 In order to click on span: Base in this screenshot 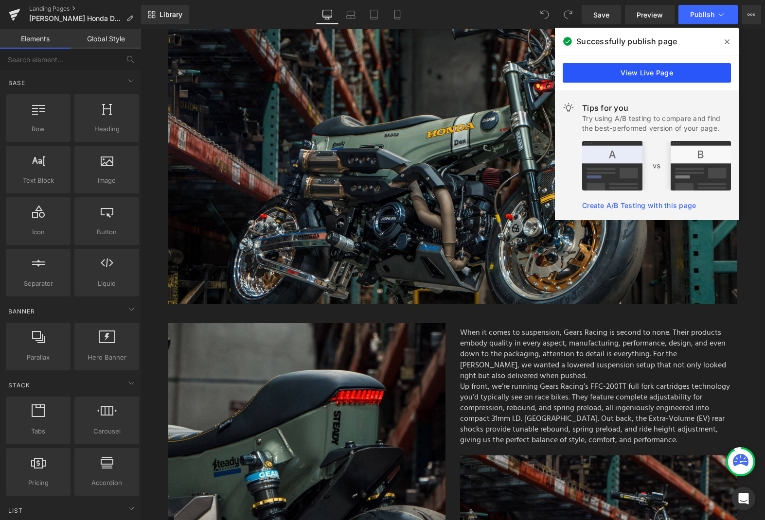, I will do `click(17, 83)`.